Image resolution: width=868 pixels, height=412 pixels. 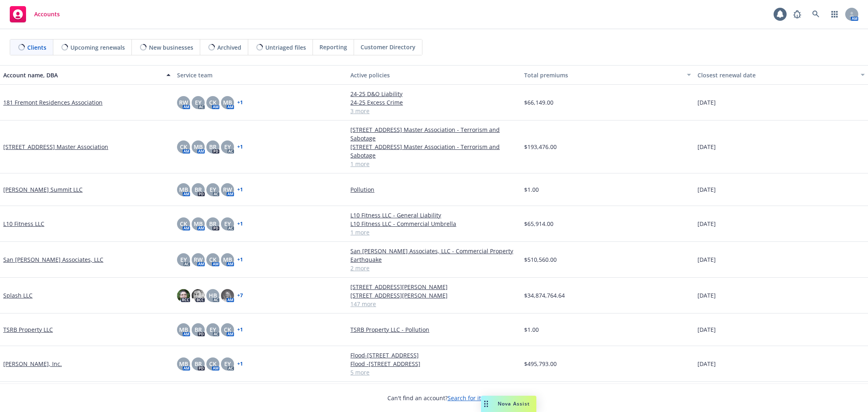 What do you see at coordinates (36, 47) in the screenshot?
I see `span: Clients` at bounding box center [36, 47].